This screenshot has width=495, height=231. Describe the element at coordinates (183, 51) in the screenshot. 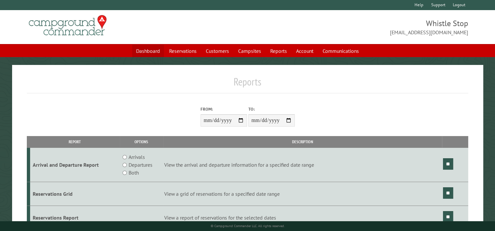

I see `a: Reservations` at that location.